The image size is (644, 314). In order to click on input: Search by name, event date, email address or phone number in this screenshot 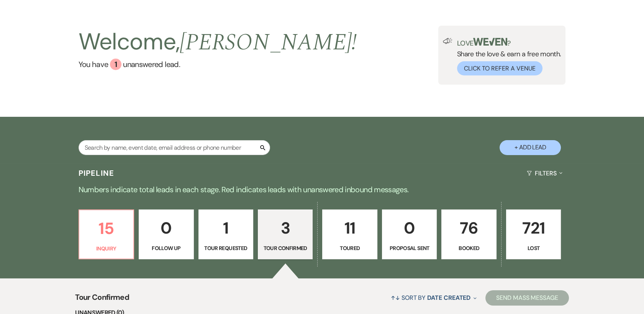, I will do `click(175, 147)`.